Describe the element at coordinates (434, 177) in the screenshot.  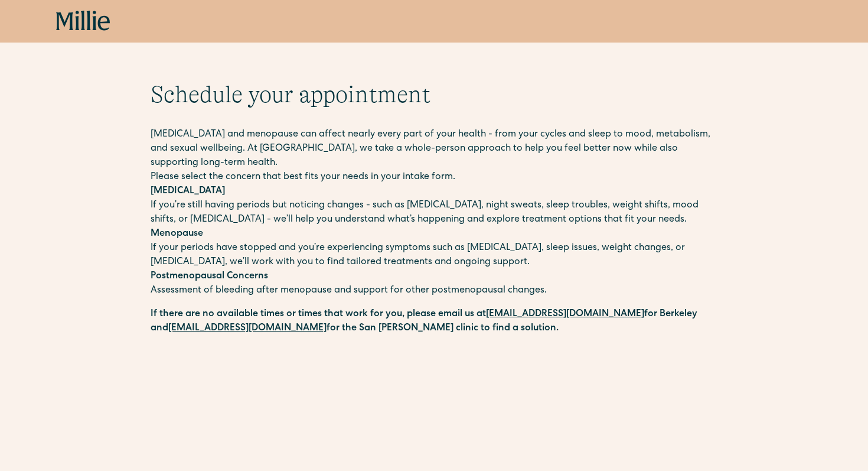
I see `p: Please select the concern that best fits your needs in your intake form.` at that location.